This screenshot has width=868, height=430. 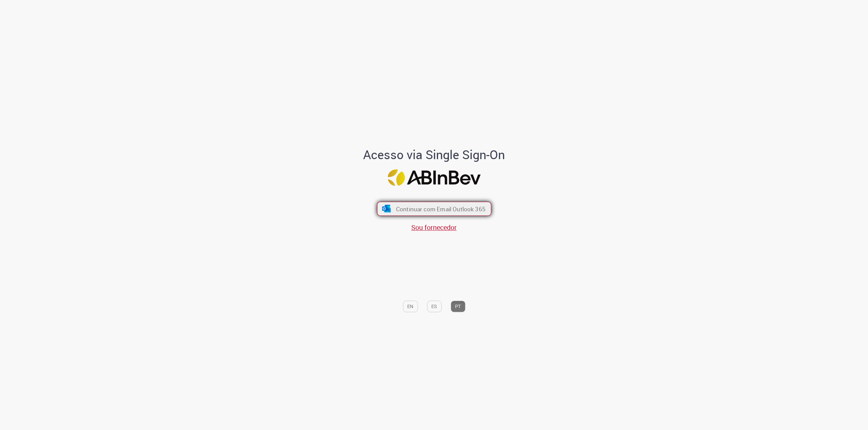 I want to click on button: PT, so click(x=458, y=307).